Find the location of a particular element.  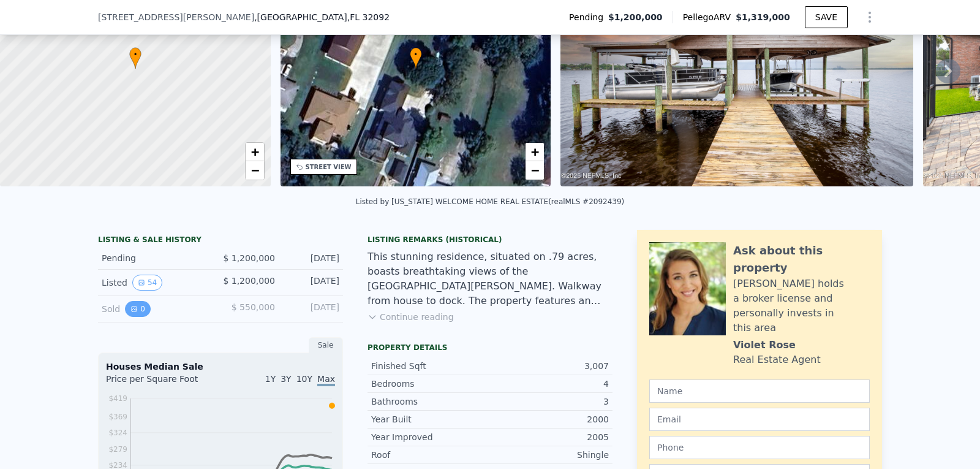

span: $ 550,000 is located at coordinates (253, 307).